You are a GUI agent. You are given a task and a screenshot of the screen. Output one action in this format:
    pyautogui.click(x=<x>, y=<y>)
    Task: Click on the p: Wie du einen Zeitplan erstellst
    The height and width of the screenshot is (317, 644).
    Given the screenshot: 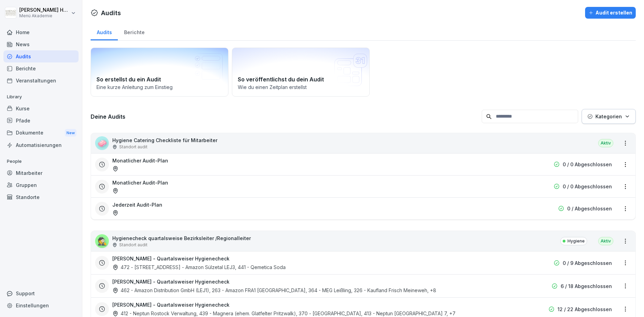 What is the action you would take?
    pyautogui.click(x=301, y=87)
    